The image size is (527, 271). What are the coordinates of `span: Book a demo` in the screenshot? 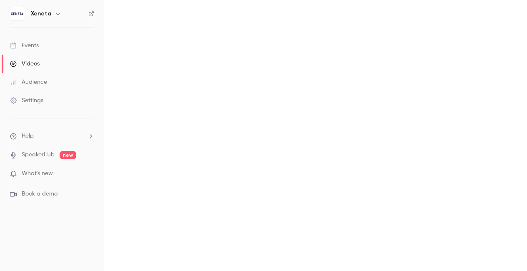 It's located at (40, 194).